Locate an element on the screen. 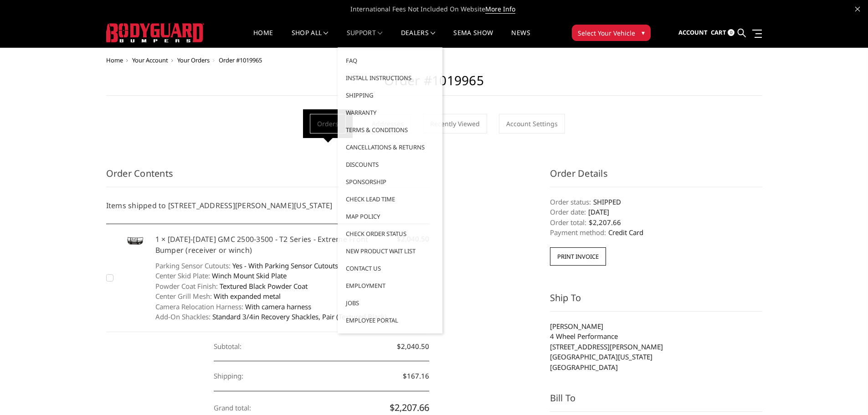 The image size is (868, 415). a: Sponsorship is located at coordinates (390, 182).